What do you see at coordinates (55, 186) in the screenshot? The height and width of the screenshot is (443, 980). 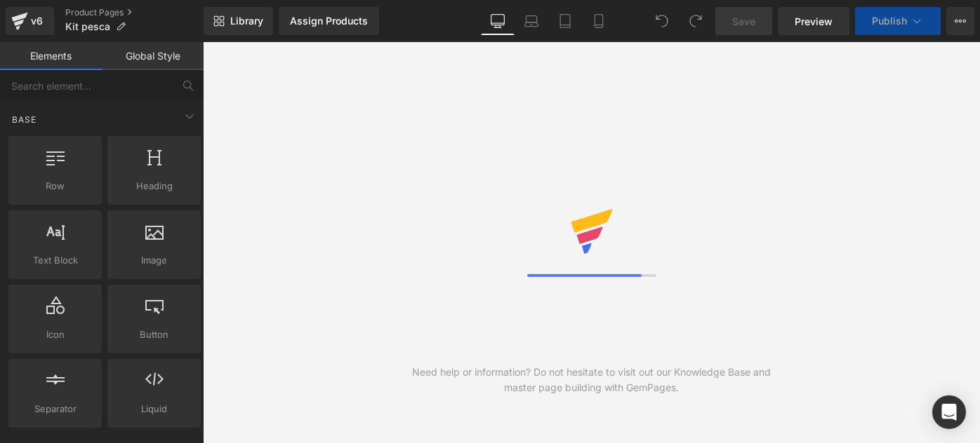 I see `span: Row` at bounding box center [55, 186].